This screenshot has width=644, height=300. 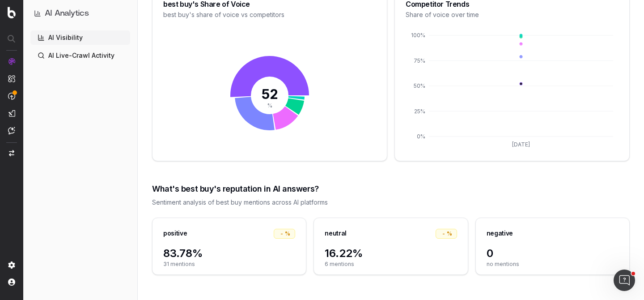 What do you see at coordinates (12, 282) in the screenshot?
I see `img: My account` at bounding box center [12, 282].